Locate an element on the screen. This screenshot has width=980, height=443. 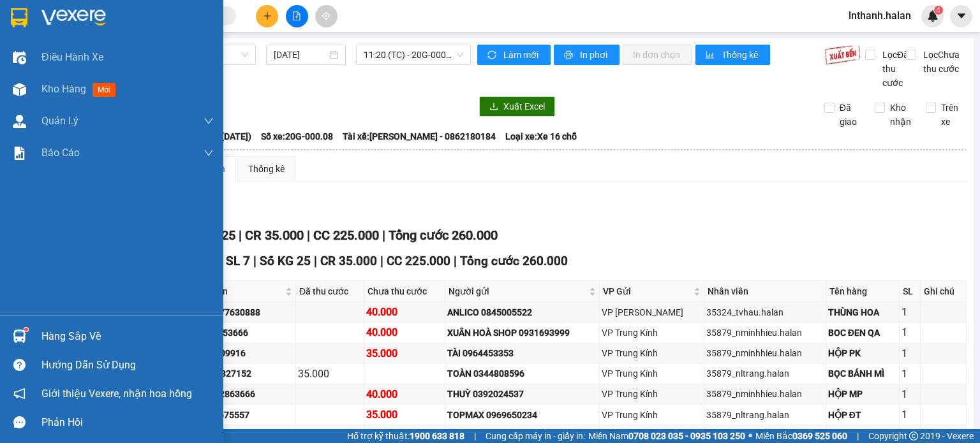
span: plus is located at coordinates (267, 16).